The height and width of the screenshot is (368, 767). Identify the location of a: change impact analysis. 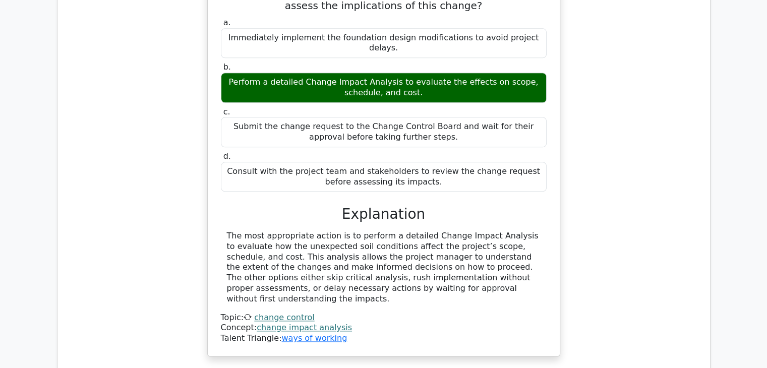
(304, 327).